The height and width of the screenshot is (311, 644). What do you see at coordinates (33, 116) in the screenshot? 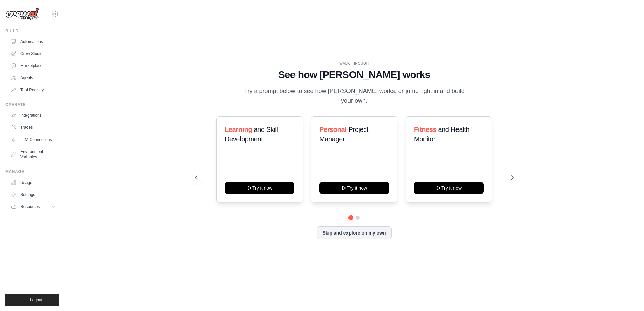
I see `a: Integrations` at bounding box center [33, 116].